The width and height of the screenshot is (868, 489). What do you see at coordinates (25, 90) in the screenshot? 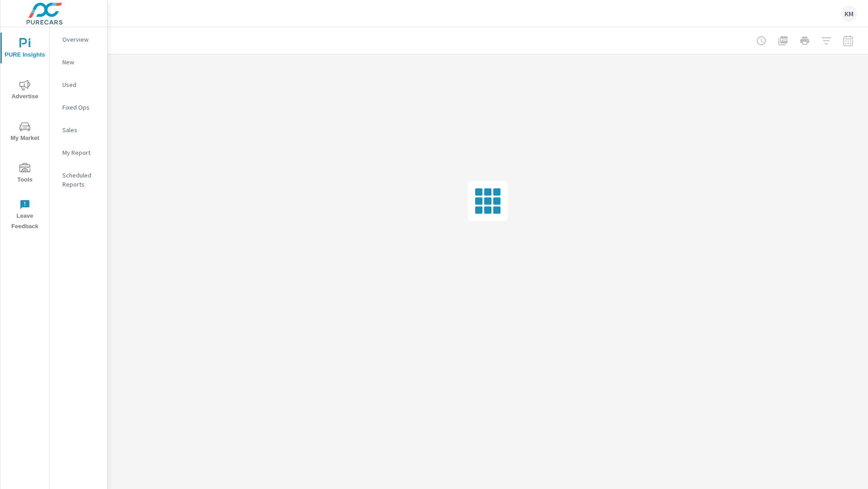
I see `span: Advertise` at bounding box center [25, 90].